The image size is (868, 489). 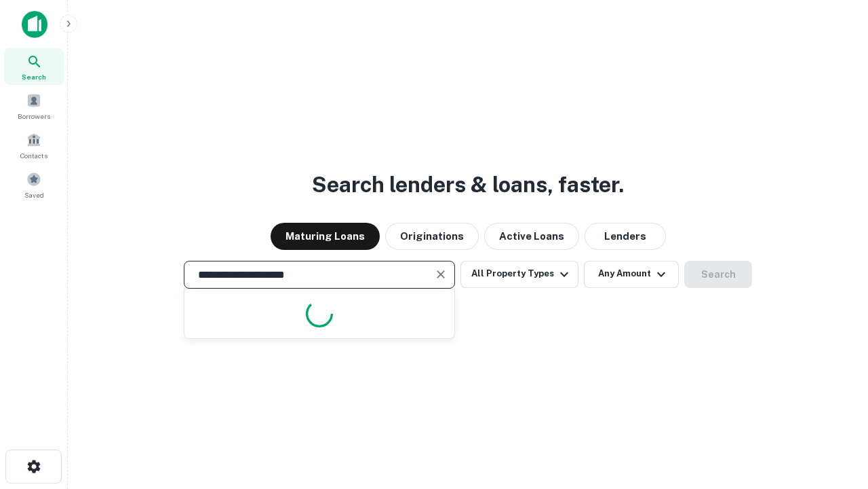 I want to click on img: capitalize-icon.png, so click(x=34, y=24).